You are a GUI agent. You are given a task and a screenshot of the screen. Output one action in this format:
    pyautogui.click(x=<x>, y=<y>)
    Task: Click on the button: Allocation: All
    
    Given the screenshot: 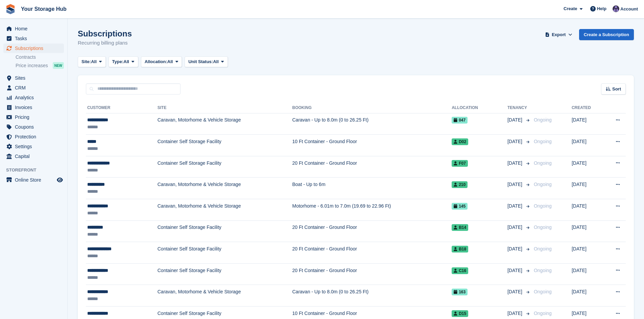 What is the action you would take?
    pyautogui.click(x=161, y=62)
    